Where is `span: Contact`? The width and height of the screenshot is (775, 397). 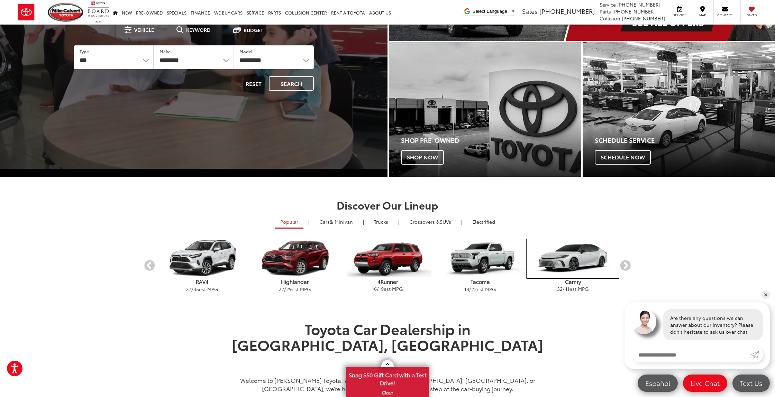
span: Contact is located at coordinates (725, 15).